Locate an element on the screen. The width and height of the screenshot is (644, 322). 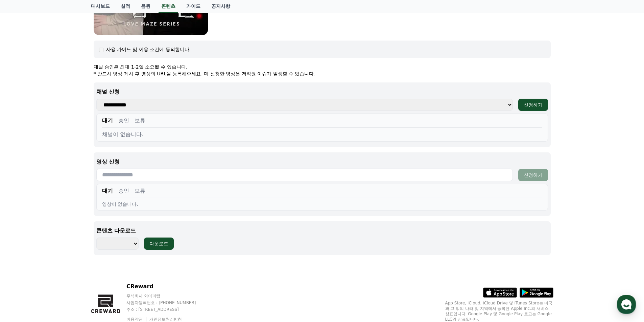
p: App Store, iCloud, iCloud Drive 및 iTunes Store는 미국과 그 밖의 나라 및 지역에서 등록된 Apple Inc.의 서비스 상표입니다. Goo... is located at coordinates (499, 311).